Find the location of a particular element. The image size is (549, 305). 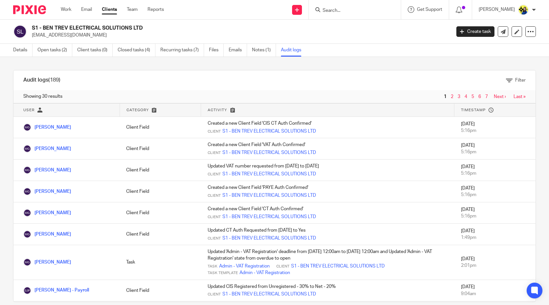

img: svg%3E is located at coordinates (20, 32).